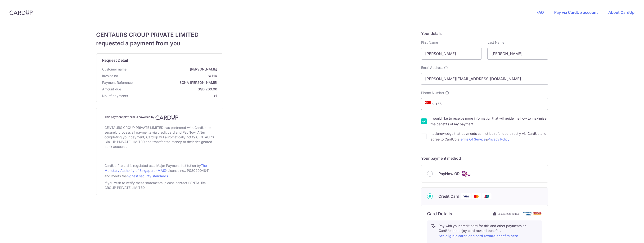  I want to click on img: card secure, so click(532, 214).